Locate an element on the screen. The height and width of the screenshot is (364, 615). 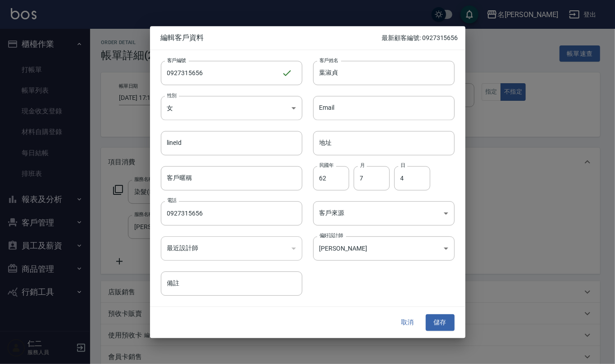
label: 客戶編號 is located at coordinates (177, 60).